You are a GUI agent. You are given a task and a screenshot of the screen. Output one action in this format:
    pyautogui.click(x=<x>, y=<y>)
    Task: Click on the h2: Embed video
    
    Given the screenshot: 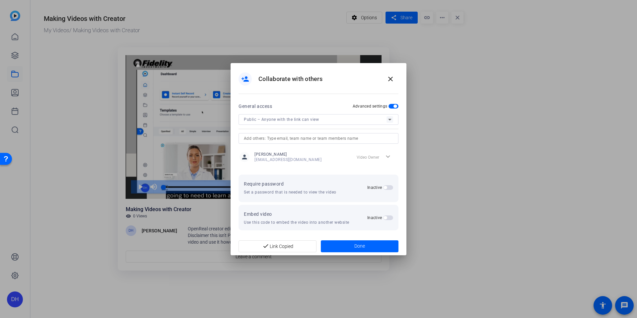 What is the action you would take?
    pyautogui.click(x=258, y=214)
    